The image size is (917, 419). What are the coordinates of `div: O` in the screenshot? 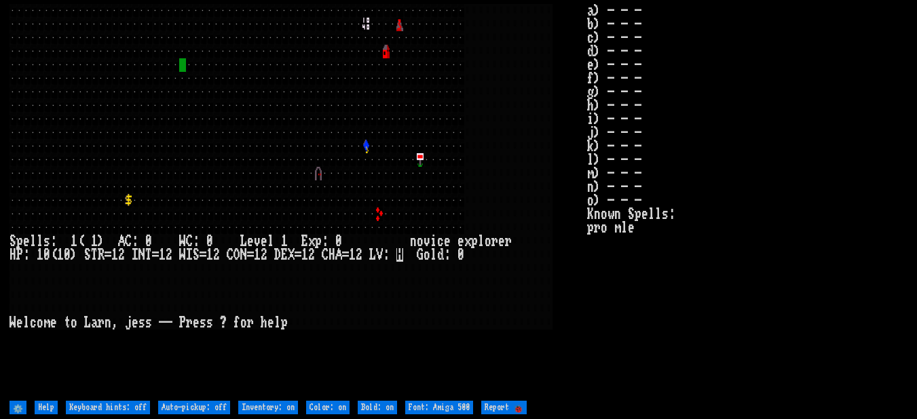 It's located at (237, 255).